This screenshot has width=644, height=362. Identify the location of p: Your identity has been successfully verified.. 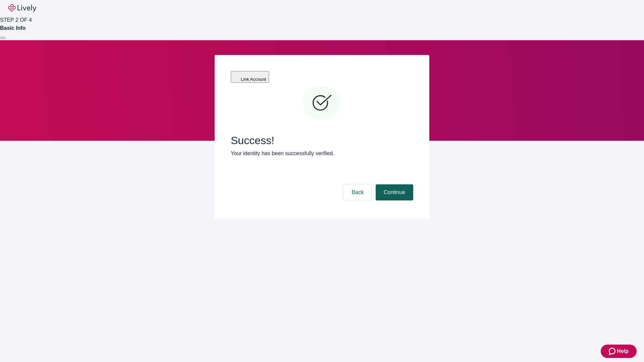
(322, 154).